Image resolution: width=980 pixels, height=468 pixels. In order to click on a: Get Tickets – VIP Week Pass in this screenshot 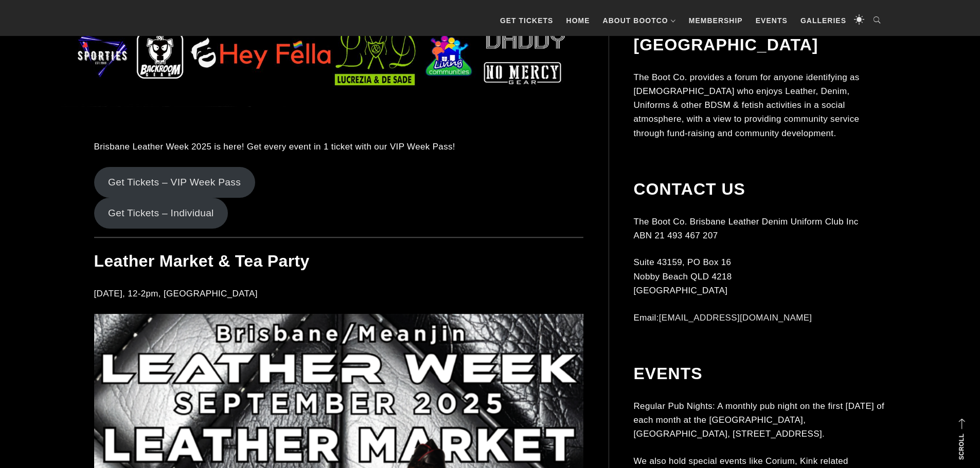, I will do `click(175, 183)`.